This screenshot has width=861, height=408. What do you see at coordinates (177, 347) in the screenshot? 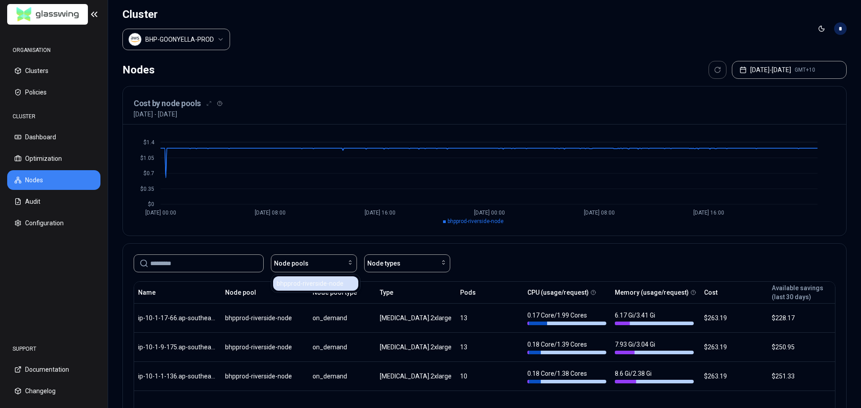
I see `div: ip-10-1-9-175.ap-southeast-2.compute.internal` at bounding box center [177, 347].